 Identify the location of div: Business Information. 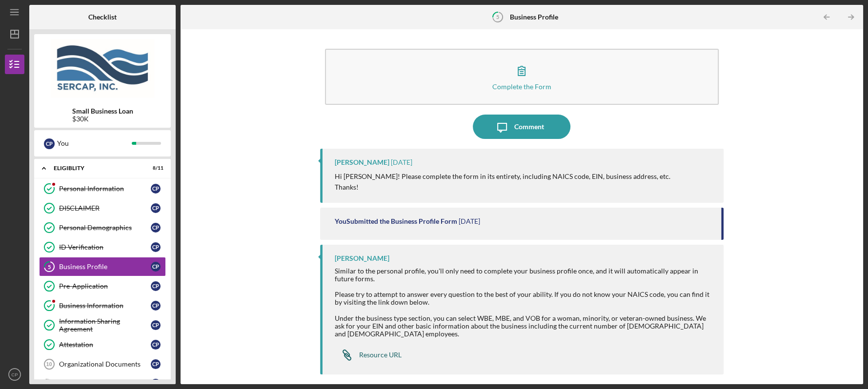
(105, 306).